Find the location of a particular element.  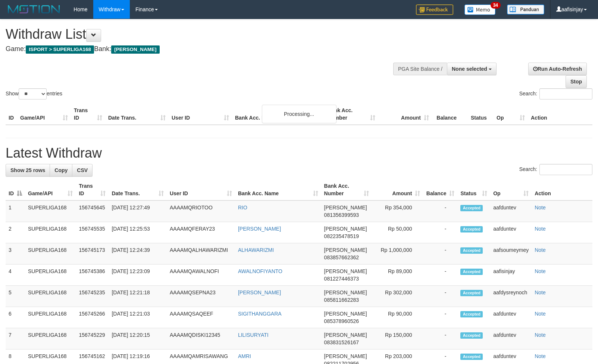

span: Copy 082235478519 to clipboard is located at coordinates (341, 236).